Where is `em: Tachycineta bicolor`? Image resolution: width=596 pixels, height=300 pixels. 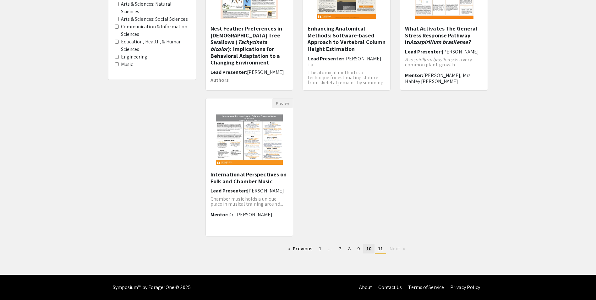 em: Tachycineta bicolor is located at coordinates (239, 45).